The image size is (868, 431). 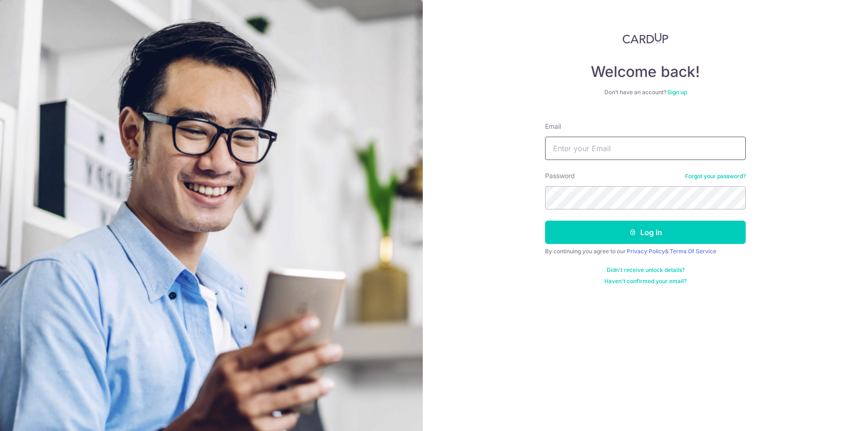 I want to click on button: Log in, so click(x=646, y=232).